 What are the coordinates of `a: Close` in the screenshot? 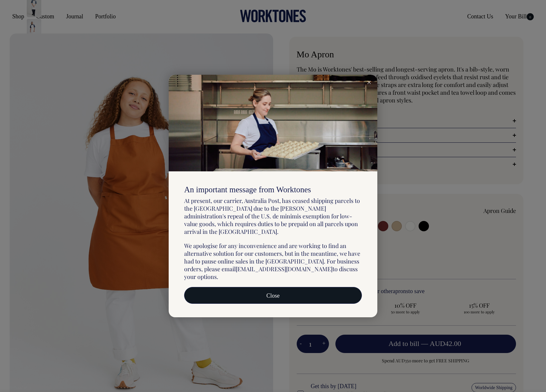 It's located at (273, 296).